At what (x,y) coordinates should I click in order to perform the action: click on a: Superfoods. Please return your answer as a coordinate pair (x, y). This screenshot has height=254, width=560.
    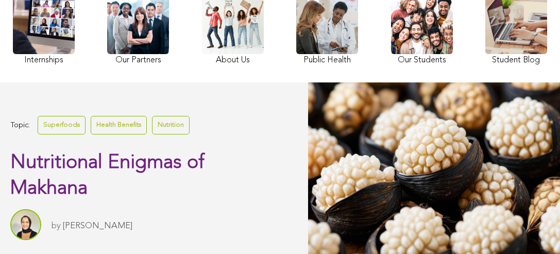
    Looking at the image, I should click on (61, 125).